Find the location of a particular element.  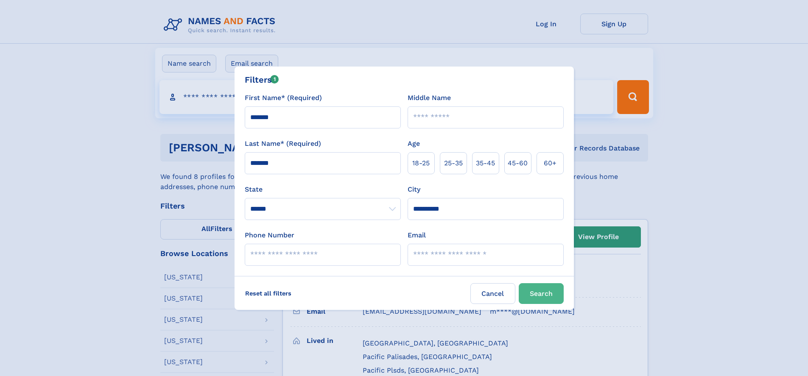

label: Cancel is located at coordinates (493, 294).